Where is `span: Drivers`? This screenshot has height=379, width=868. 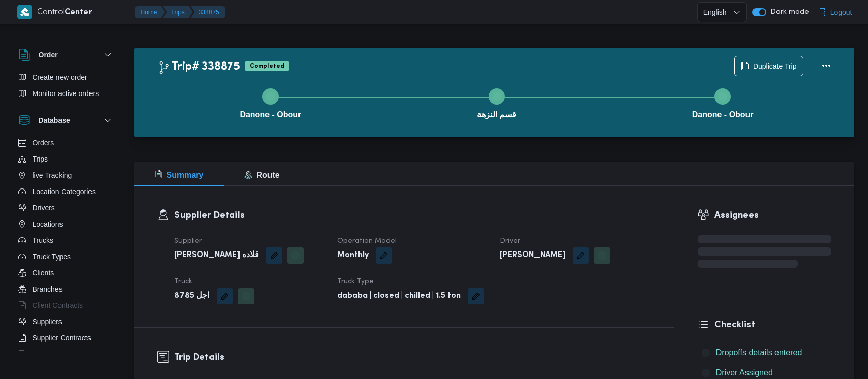 span: Drivers is located at coordinates (44, 208).